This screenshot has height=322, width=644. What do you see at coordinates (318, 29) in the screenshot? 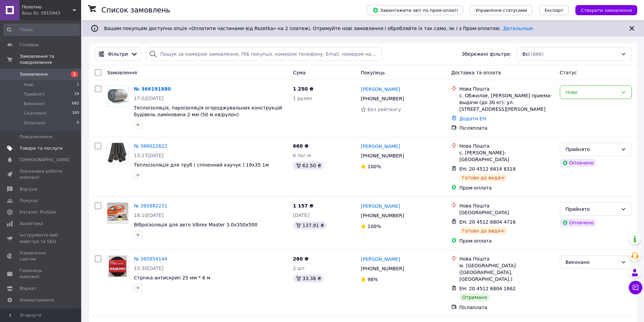
I see `span: Вашим покупцям доступна опція «Оплатити частинами від Rozetka» на 2 платежі. Отримуйте нові замов...` at bounding box center [318, 29].